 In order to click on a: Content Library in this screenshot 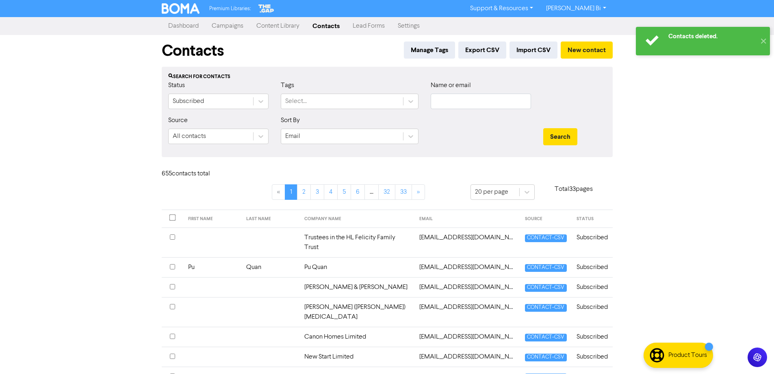, I will do `click(278, 26)`.